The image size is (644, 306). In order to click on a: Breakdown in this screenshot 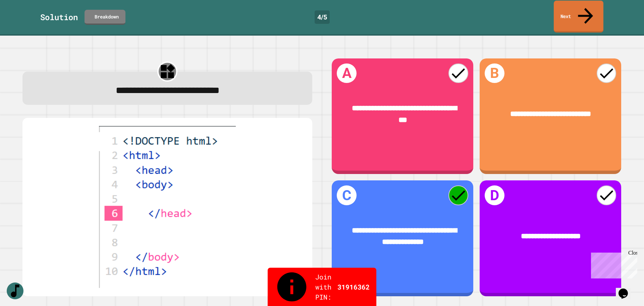, I will do `click(105, 17)`.